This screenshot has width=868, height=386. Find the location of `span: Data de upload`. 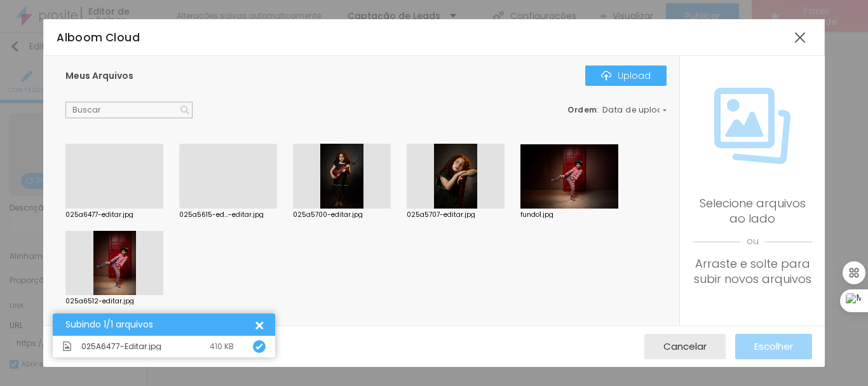

span: Data de upload is located at coordinates (635, 110).